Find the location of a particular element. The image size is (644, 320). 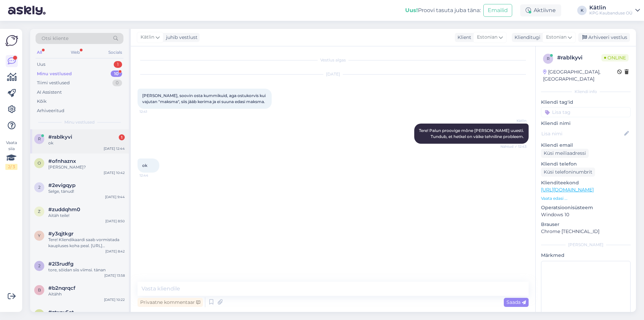

div: Arhiveeritud is located at coordinates (51, 111).